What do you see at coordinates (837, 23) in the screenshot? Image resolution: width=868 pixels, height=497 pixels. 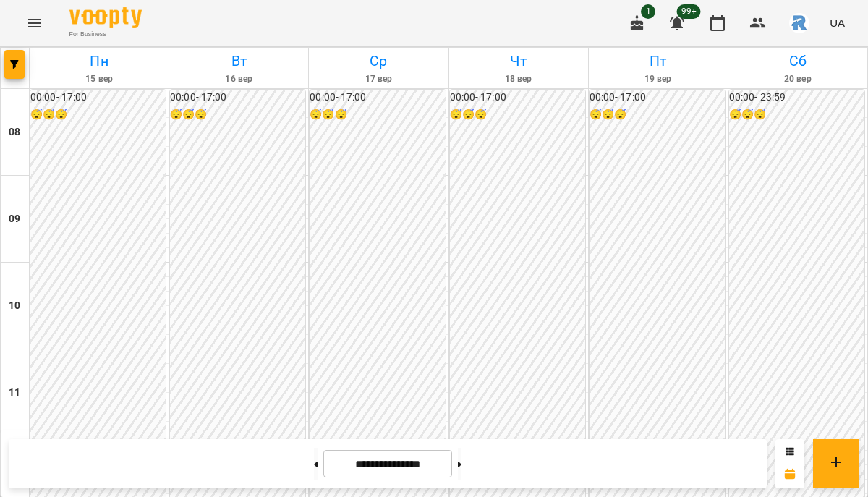 I see `button: UA` at bounding box center [837, 23].